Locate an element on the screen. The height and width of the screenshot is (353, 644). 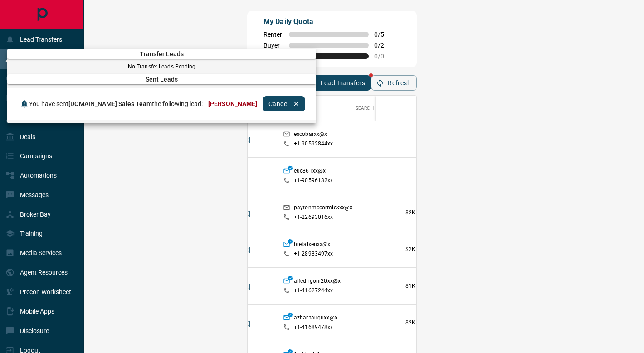
span: Sent Leads is located at coordinates (161, 79).